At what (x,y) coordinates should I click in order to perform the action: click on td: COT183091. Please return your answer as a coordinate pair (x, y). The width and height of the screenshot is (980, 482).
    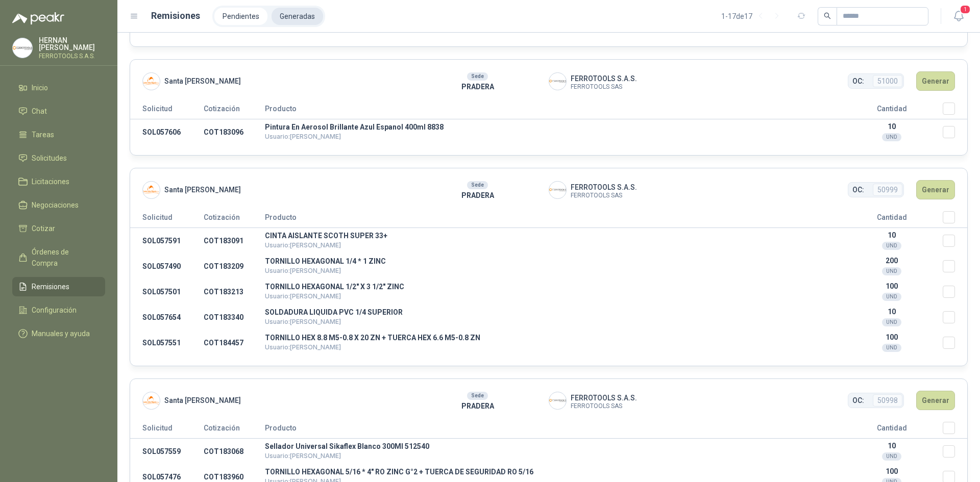
    Looking at the image, I should click on (235, 241).